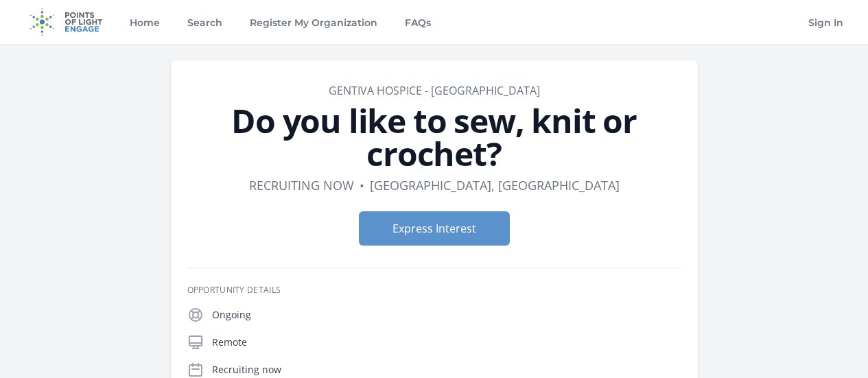 The image size is (868, 378). Describe the element at coordinates (447, 342) in the screenshot. I see `p: Remote` at that location.